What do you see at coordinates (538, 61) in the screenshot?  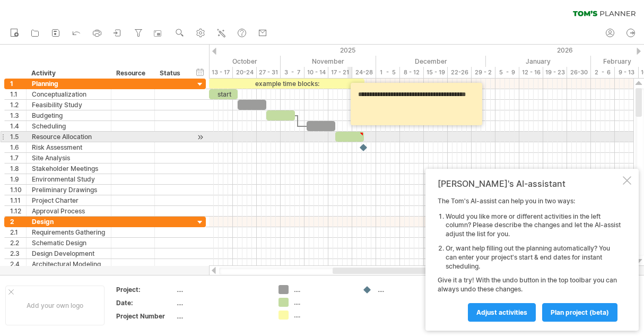 I see `div: January 2026` at bounding box center [538, 61].